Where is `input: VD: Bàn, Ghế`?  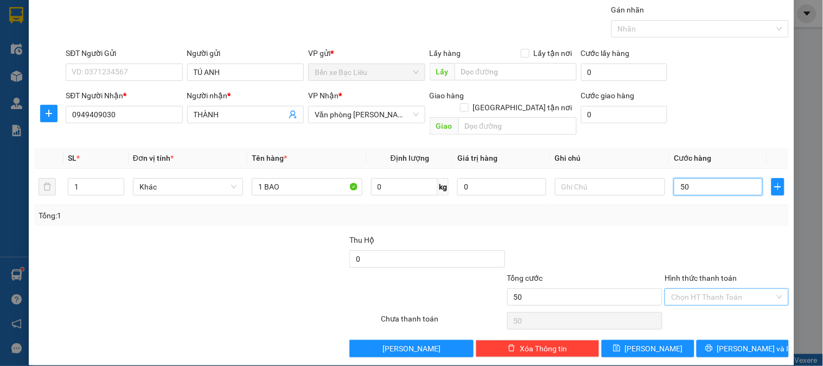
input: VD: Bàn, Ghế is located at coordinates (307, 187).